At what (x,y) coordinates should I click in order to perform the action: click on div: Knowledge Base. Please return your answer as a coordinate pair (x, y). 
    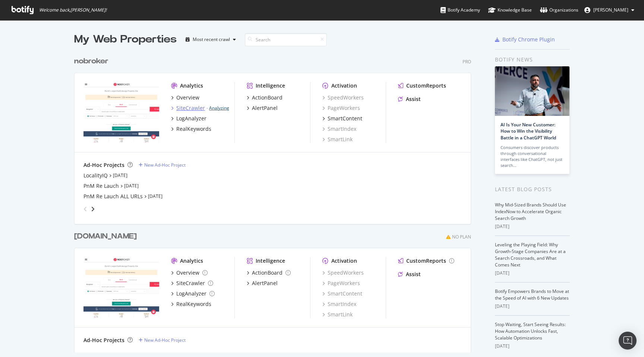
    Looking at the image, I should click on (510, 10).